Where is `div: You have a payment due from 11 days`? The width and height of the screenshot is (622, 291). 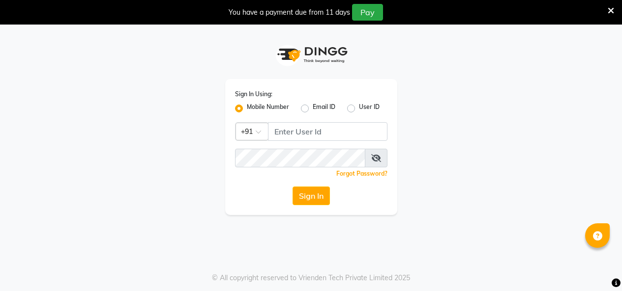
div: You have a payment due from 11 days is located at coordinates (289, 12).